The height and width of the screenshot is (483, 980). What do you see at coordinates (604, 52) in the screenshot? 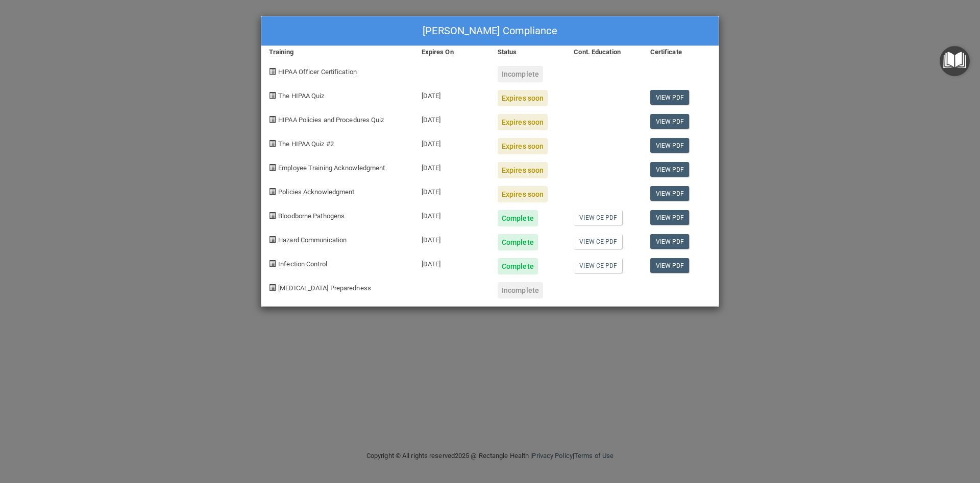
I see `div: Cont. Education` at bounding box center [604, 52].